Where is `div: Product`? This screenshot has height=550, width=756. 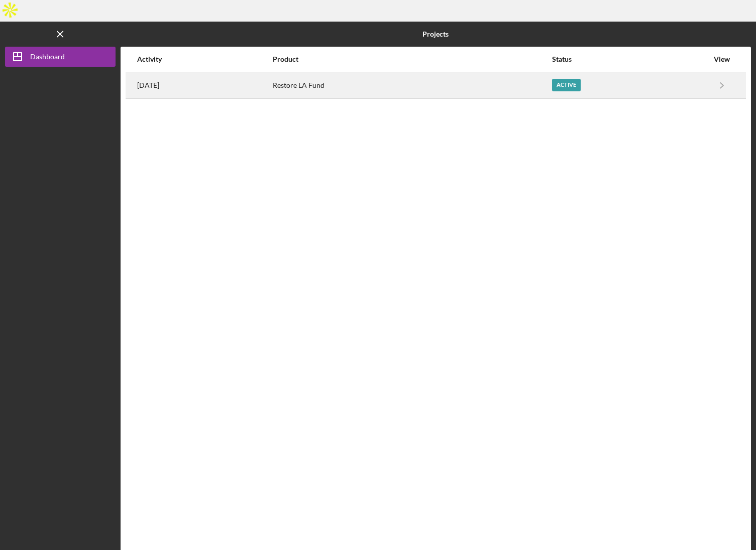 div: Product is located at coordinates (412, 59).